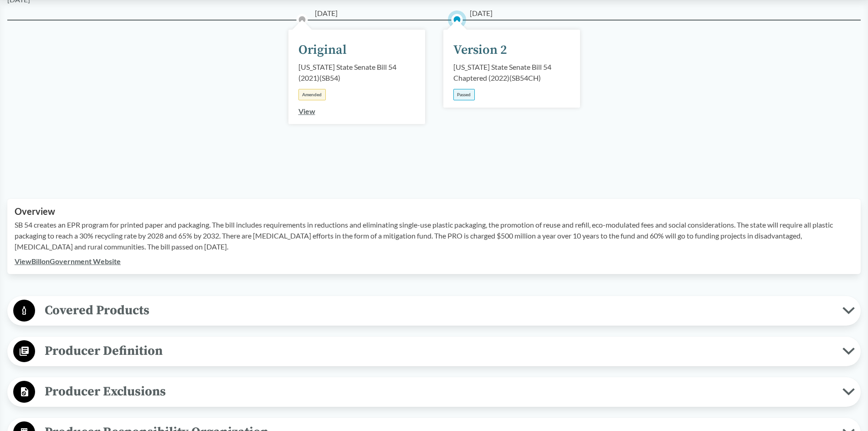 This screenshot has width=868, height=431. Describe the element at coordinates (481, 50) in the screenshot. I see `div: Version 2` at that location.